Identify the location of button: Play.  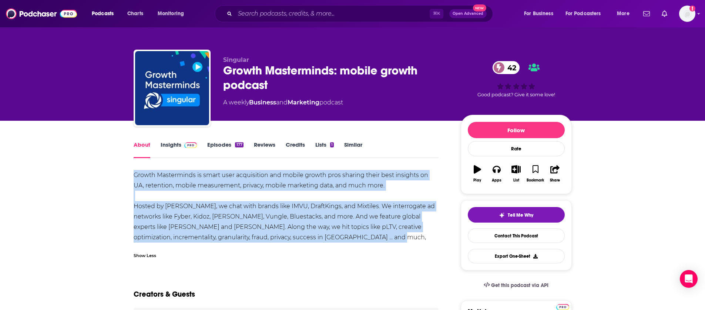
(477, 174).